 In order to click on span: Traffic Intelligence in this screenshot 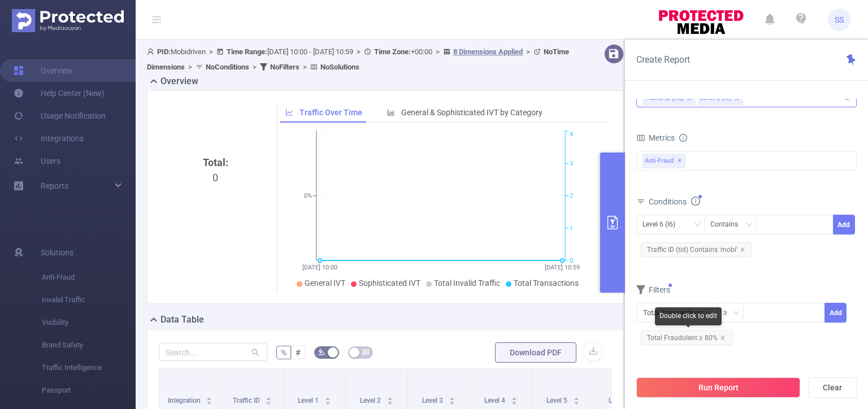, I will do `click(89, 368)`.